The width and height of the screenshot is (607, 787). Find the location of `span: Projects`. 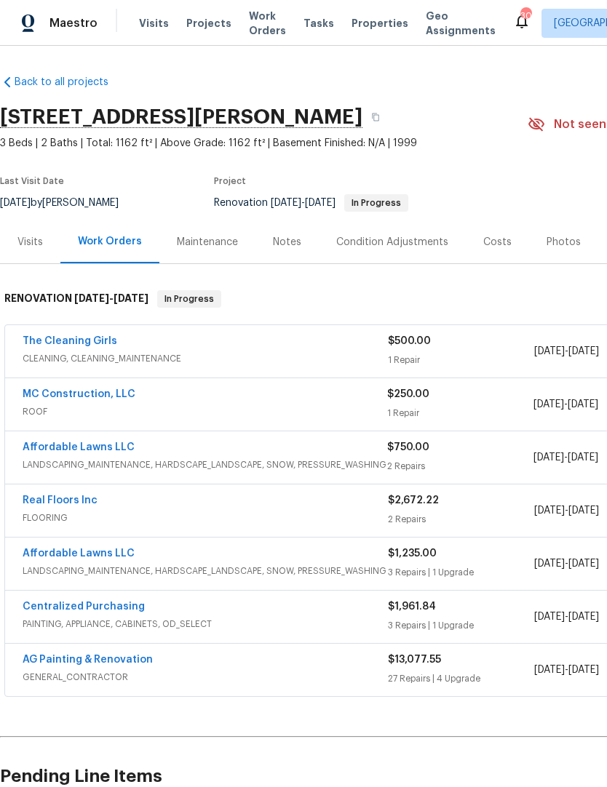

span: Projects is located at coordinates (209, 23).